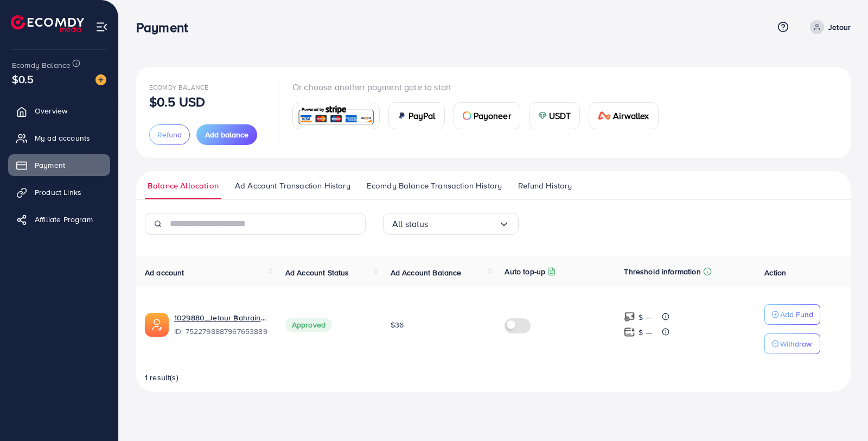 This screenshot has width=868, height=441. I want to click on a: Overview, so click(59, 111).